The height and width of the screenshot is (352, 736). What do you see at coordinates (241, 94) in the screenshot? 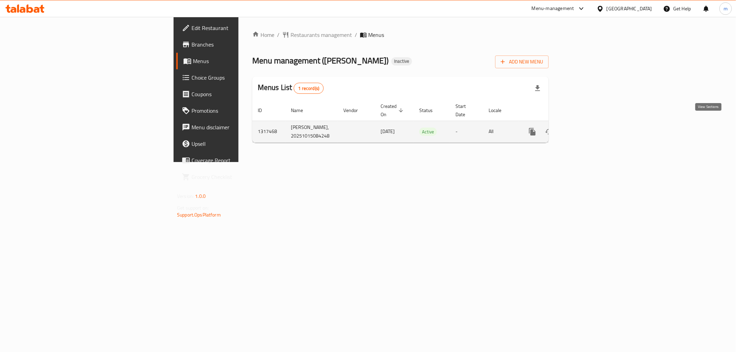
I see `span: Coupons` at bounding box center [241, 94].